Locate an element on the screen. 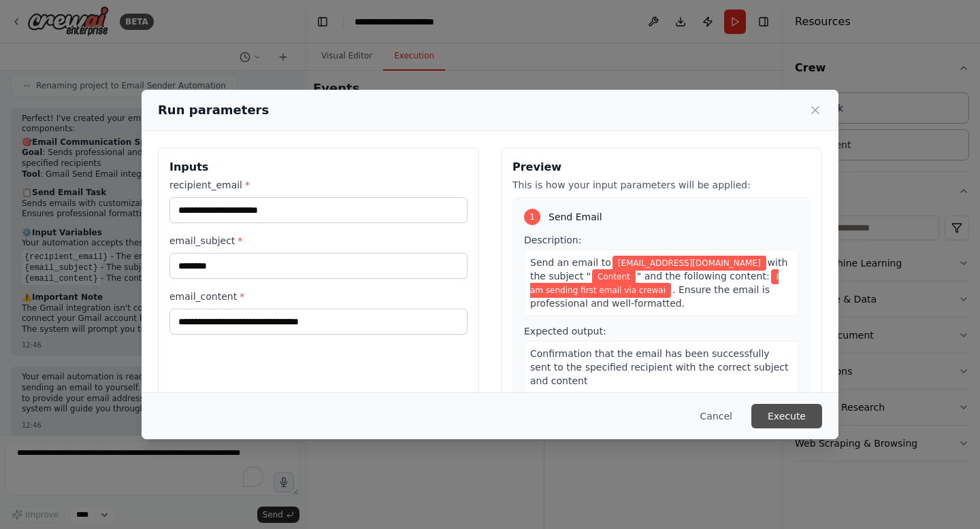 The width and height of the screenshot is (980, 529). span: Variable: email_subject is located at coordinates (614, 277).